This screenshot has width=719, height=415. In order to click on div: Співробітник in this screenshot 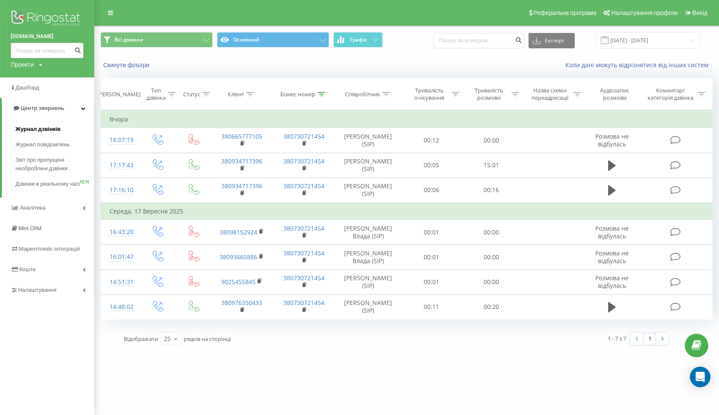, I will do `click(362, 94)`.